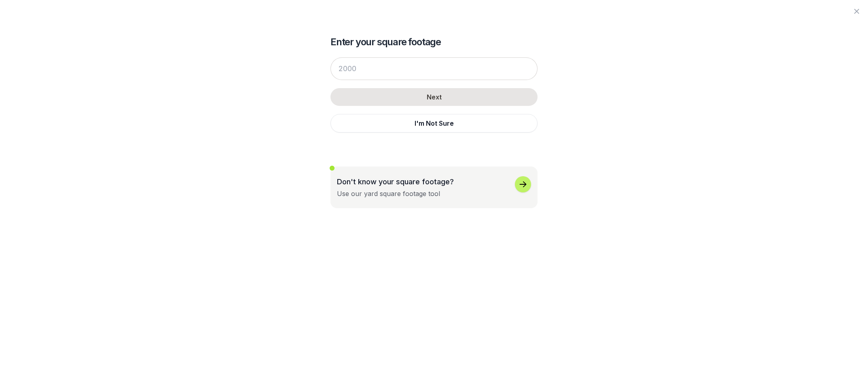  Describe the element at coordinates (434, 69) in the screenshot. I see `input: 2000` at that location.